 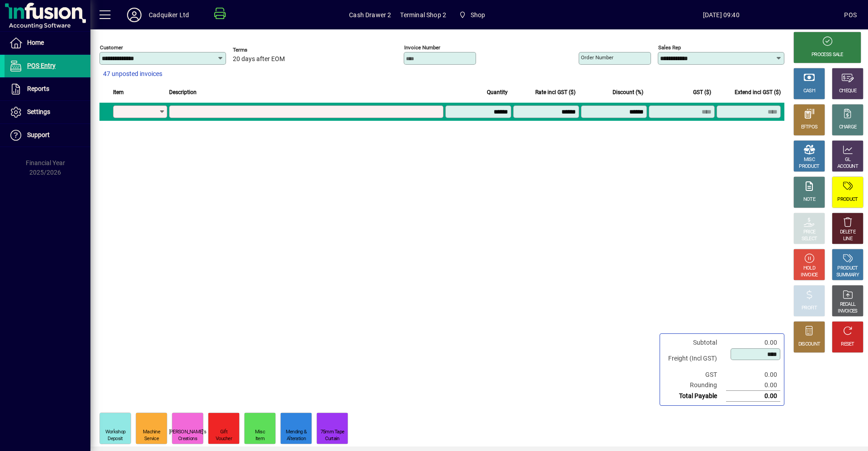 What do you see at coordinates (47, 135) in the screenshot?
I see `a: Support` at bounding box center [47, 135].